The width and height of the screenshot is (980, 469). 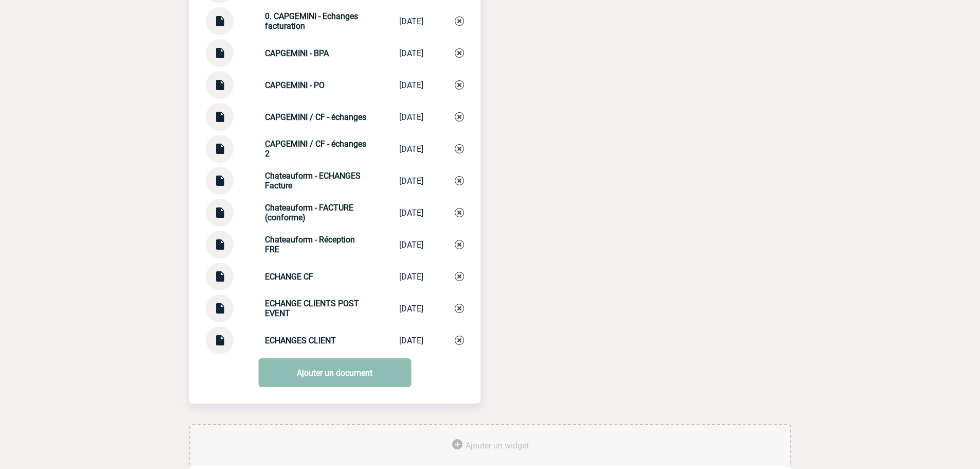 I want to click on strong: CAPGEMINI - PO, so click(x=295, y=85).